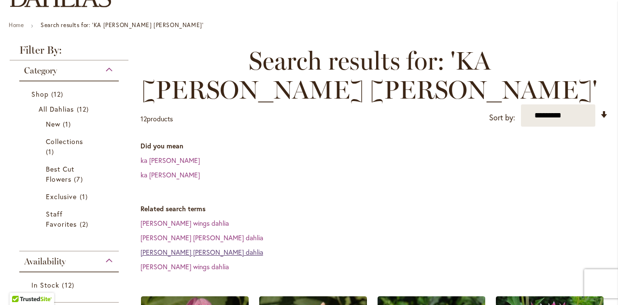 The width and height of the screenshot is (618, 305). Describe the element at coordinates (70, 196) in the screenshot. I see `a: Exclusive` at that location.